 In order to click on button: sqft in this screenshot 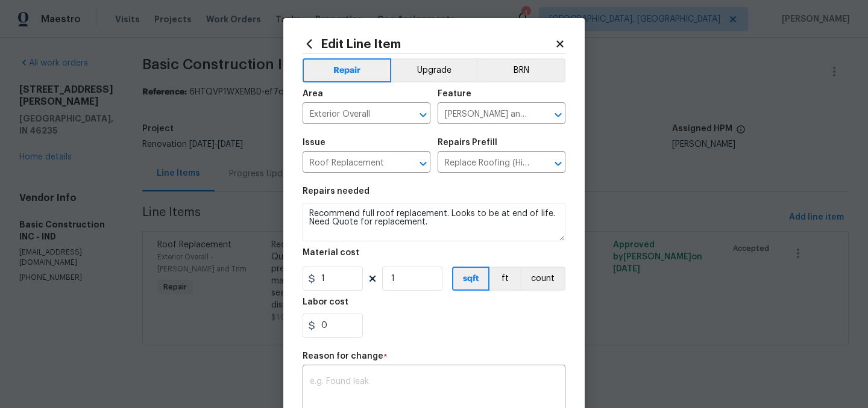, I will do `click(471, 279)`.